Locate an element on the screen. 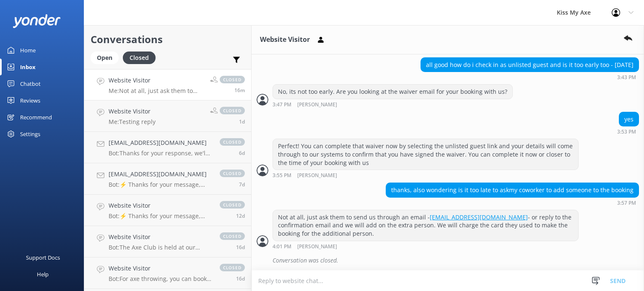  a: Website VisitorMe:Testing replyclosed1d is located at coordinates (168, 116).